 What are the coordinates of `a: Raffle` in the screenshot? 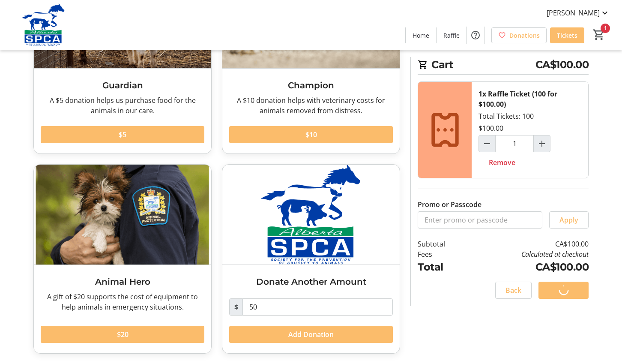 It's located at (452, 35).